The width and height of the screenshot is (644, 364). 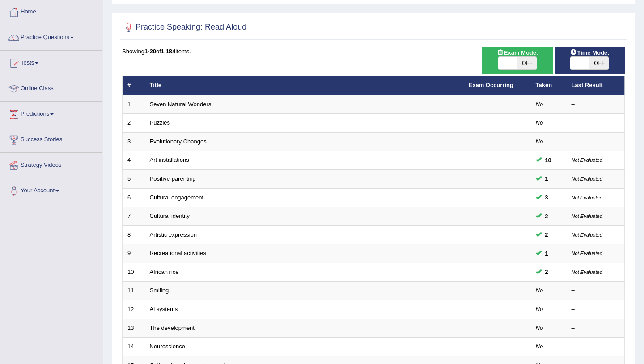 What do you see at coordinates (134, 291) in the screenshot?
I see `td: 11` at bounding box center [134, 291].